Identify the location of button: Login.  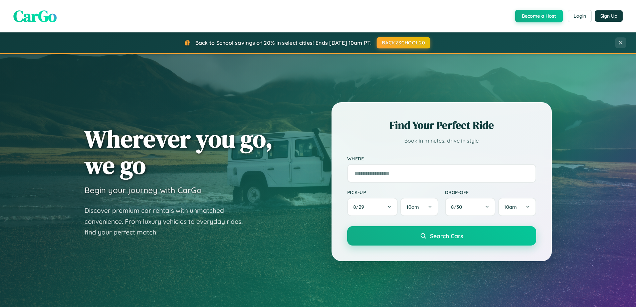
(579, 16).